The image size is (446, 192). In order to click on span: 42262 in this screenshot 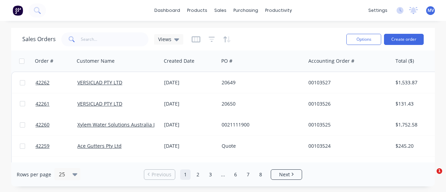, I will do `click(43, 83)`.